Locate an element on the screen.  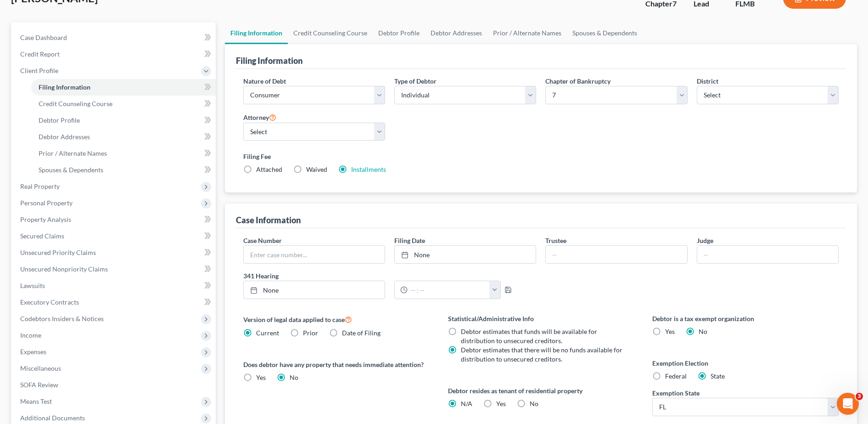
label: Trustee is located at coordinates (556, 241).